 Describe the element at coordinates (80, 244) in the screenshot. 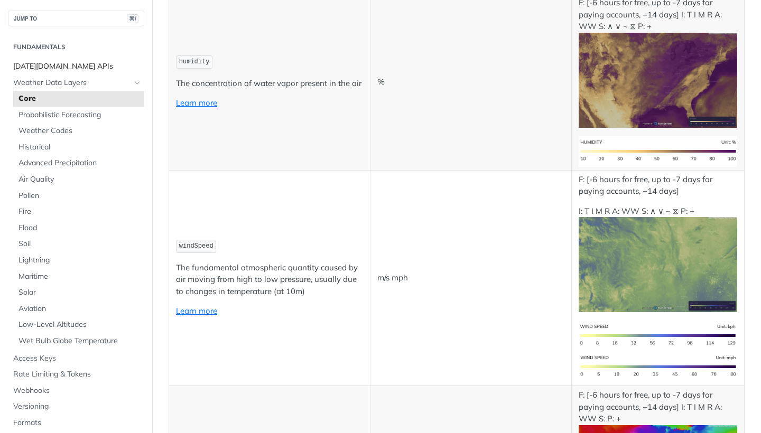

I see `span: Soil` at that location.